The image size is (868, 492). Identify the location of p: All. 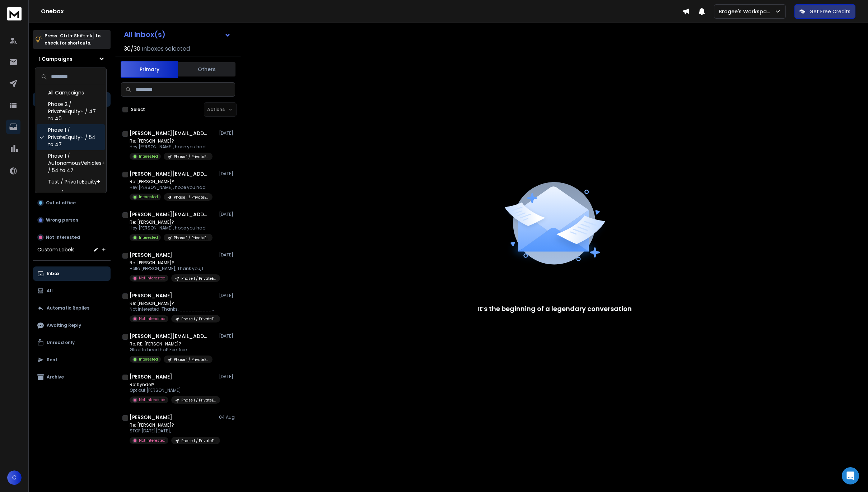
(49, 291).